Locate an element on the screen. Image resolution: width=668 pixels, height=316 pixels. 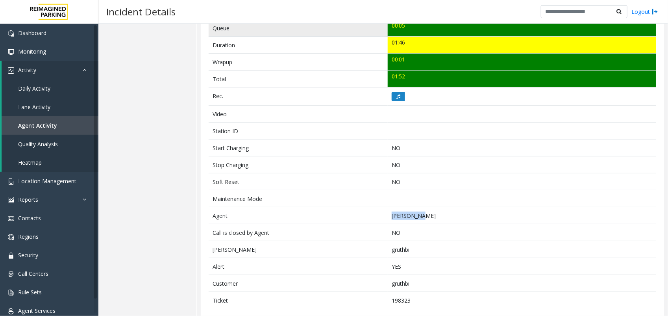
span: Agent Services is located at coordinates (37, 310).